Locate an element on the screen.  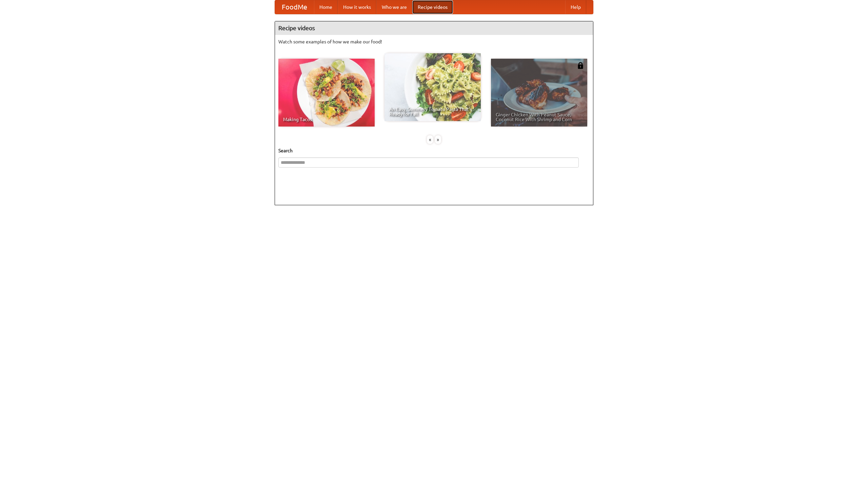
h5: Search is located at coordinates (434, 150).